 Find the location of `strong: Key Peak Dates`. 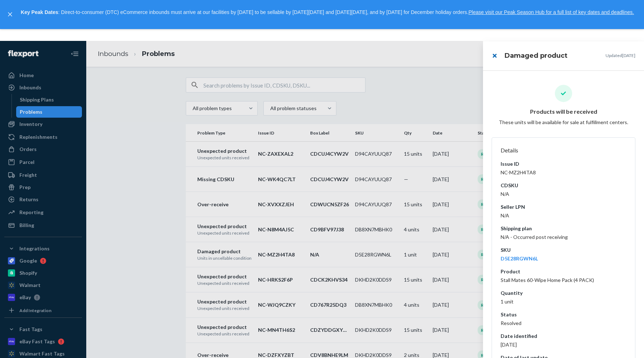

strong: Key Peak Dates is located at coordinates (40, 12).